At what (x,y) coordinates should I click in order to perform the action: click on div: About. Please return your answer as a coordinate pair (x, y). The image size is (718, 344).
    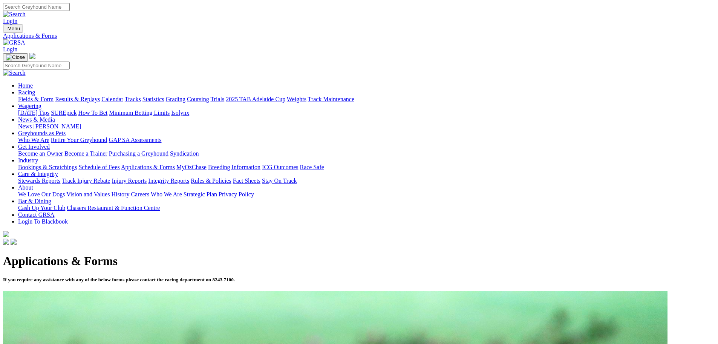
    Looking at the image, I should click on (367, 194).